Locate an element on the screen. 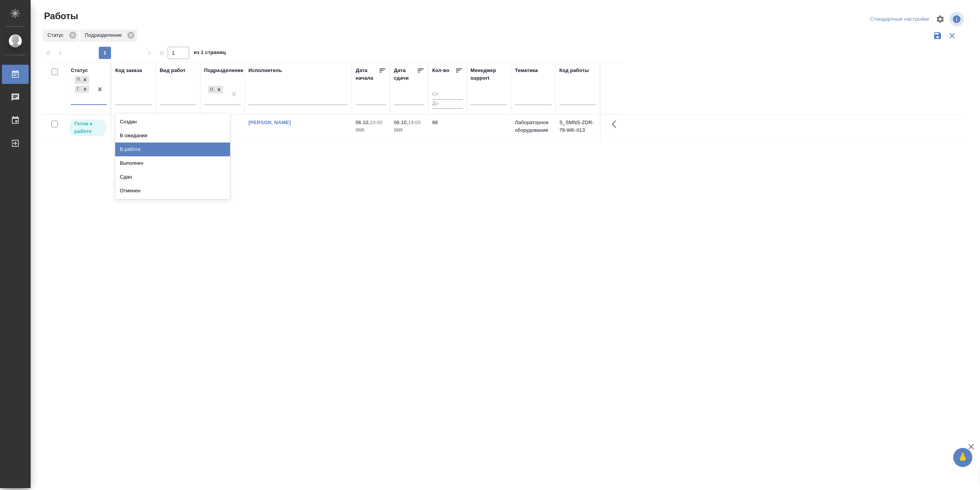  div: Выполнен is located at coordinates (173, 163).